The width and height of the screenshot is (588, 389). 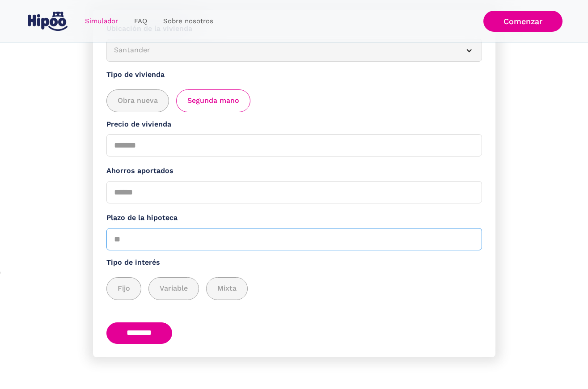 What do you see at coordinates (213, 100) in the screenshot?
I see `span: Segunda mano` at bounding box center [213, 100].